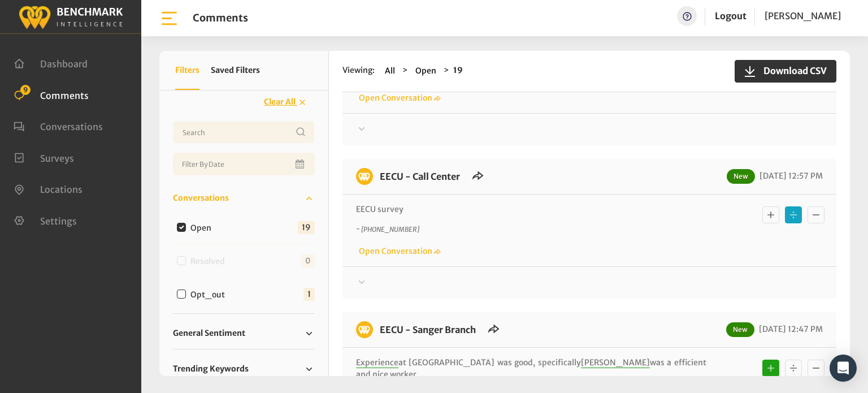 The width and height of the screenshot is (868, 393). What do you see at coordinates (61, 189) in the screenshot?
I see `span: Locations` at bounding box center [61, 189].